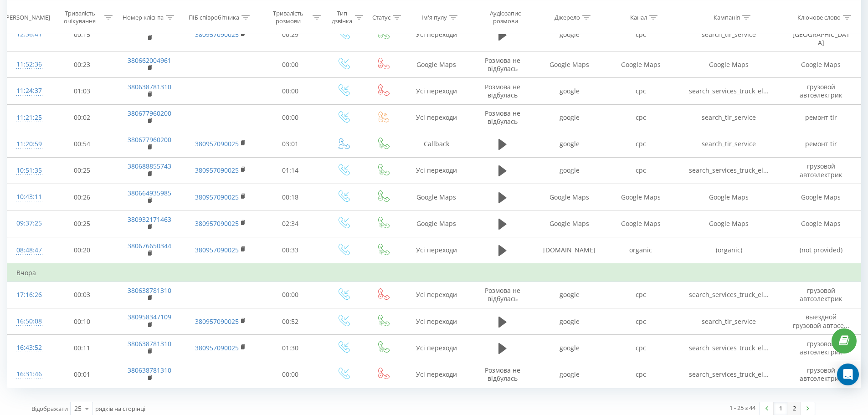 This screenshot has width=868, height=415. I want to click on td: 02:34, so click(290, 224).